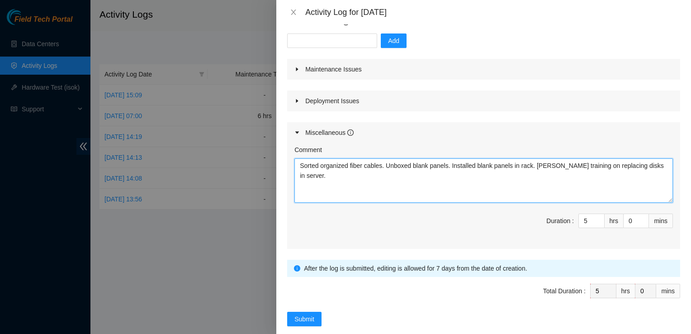 This screenshot has width=691, height=334. Describe the element at coordinates (483, 101) in the screenshot. I see `div: Deployment Issues` at that location.